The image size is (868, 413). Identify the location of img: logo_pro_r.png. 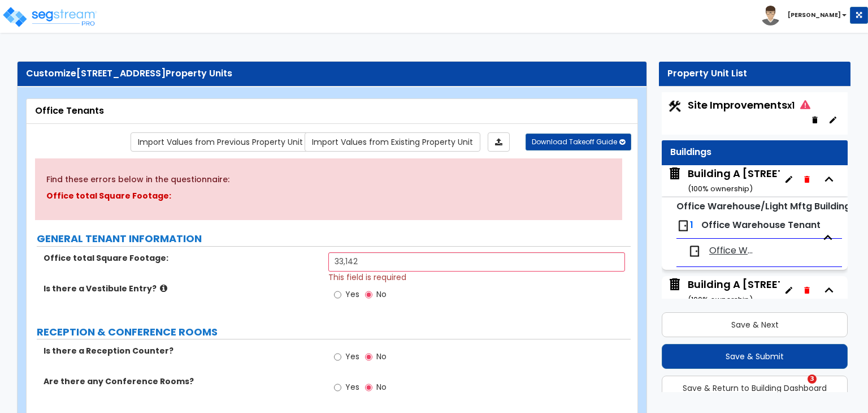
(50, 17).